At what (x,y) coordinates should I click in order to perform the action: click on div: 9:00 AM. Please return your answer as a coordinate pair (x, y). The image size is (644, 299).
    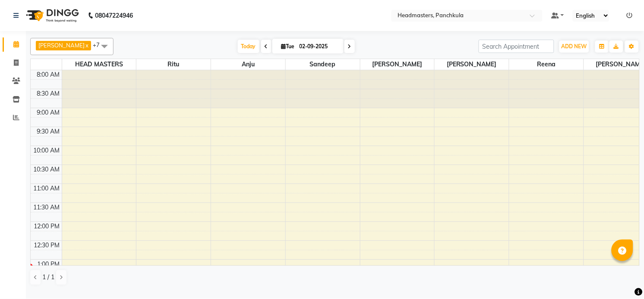
    Looking at the image, I should click on (49, 112).